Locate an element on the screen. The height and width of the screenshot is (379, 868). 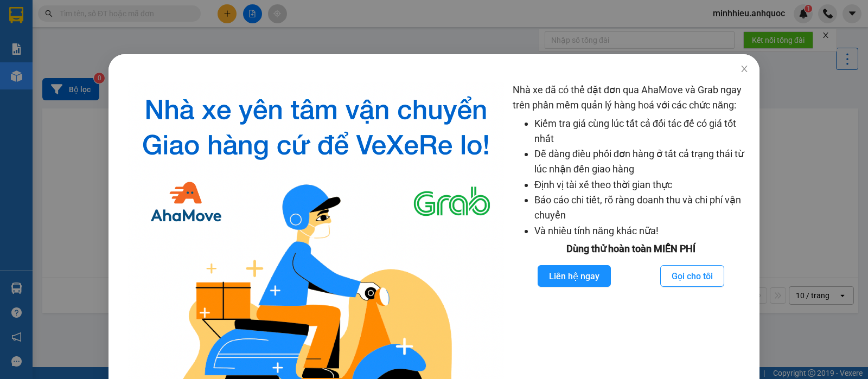
button: Liên hệ ngay is located at coordinates (574, 276).